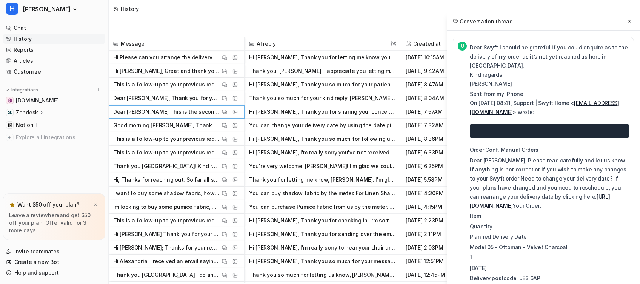  Describe the element at coordinates (54, 61) in the screenshot. I see `a: Articles` at that location.